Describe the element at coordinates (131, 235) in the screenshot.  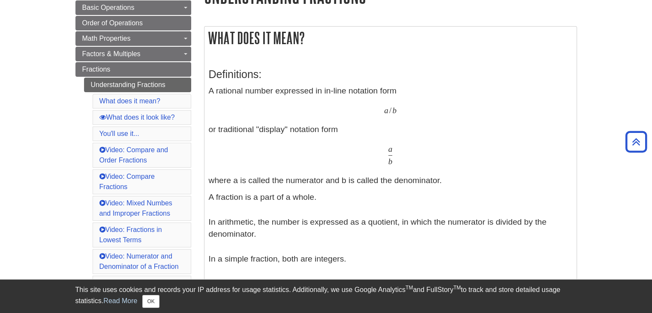
I see `a: Video: Fractions in Lowest Terms` at that location.